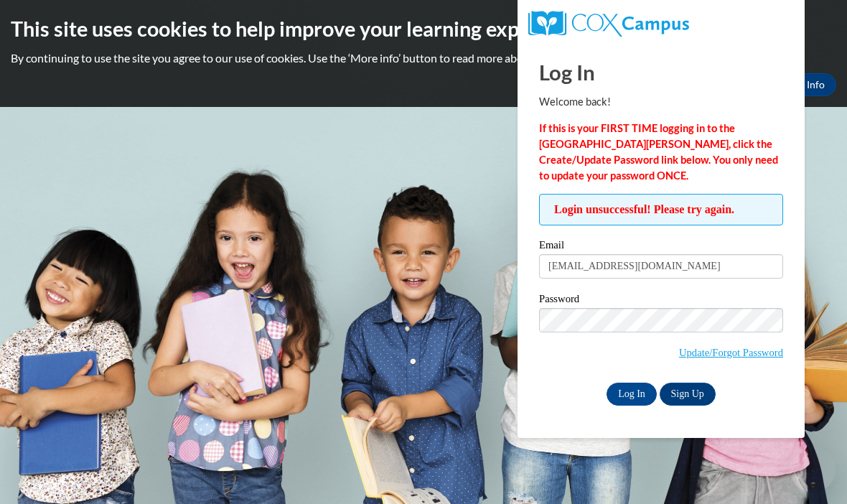 Image resolution: width=847 pixels, height=504 pixels. What do you see at coordinates (661, 209) in the screenshot?
I see `span: Login unsuccessful! Please try again.` at bounding box center [661, 209].